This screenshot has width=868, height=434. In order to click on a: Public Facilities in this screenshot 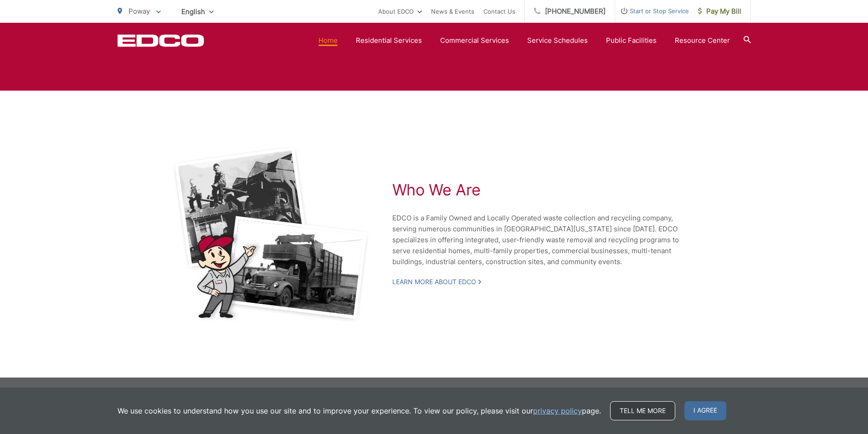, I will do `click(630, 41)`.